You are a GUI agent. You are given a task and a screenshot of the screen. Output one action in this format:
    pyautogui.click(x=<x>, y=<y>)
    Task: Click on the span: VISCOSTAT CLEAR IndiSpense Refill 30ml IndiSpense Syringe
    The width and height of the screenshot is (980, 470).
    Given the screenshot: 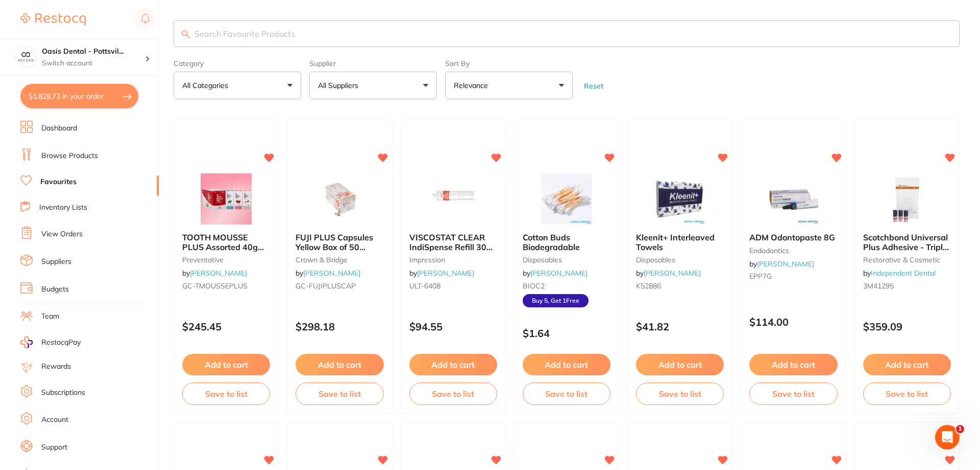 What is the action you would take?
    pyautogui.click(x=452, y=246)
    